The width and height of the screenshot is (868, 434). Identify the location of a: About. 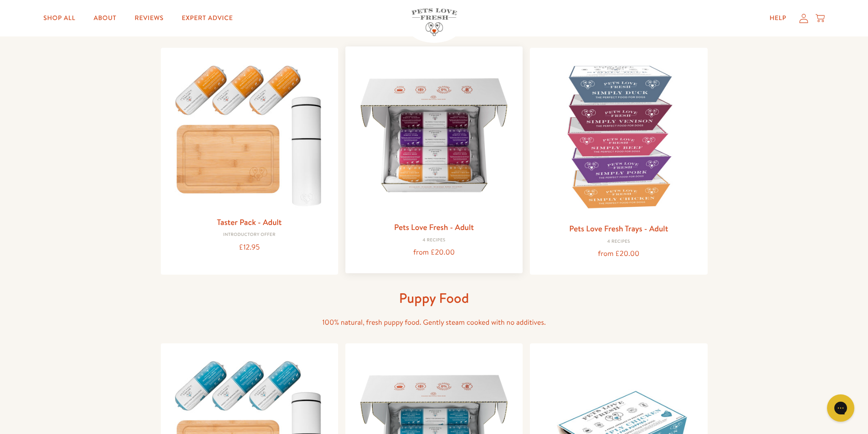
(105, 18).